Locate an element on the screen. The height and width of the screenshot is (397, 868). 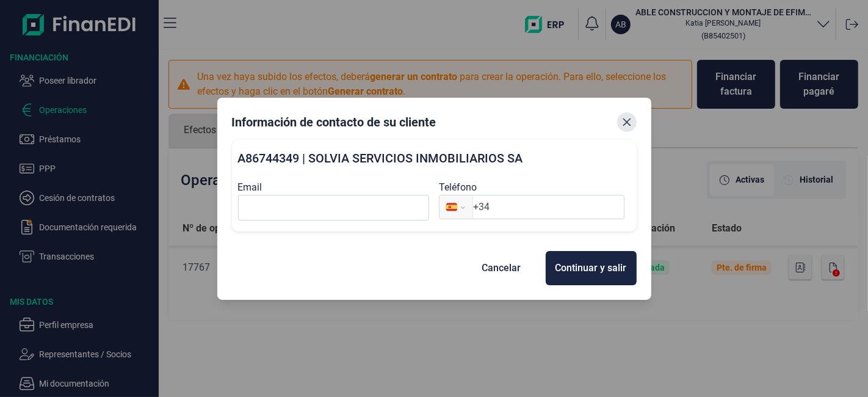
label: Email is located at coordinates (251, 187).